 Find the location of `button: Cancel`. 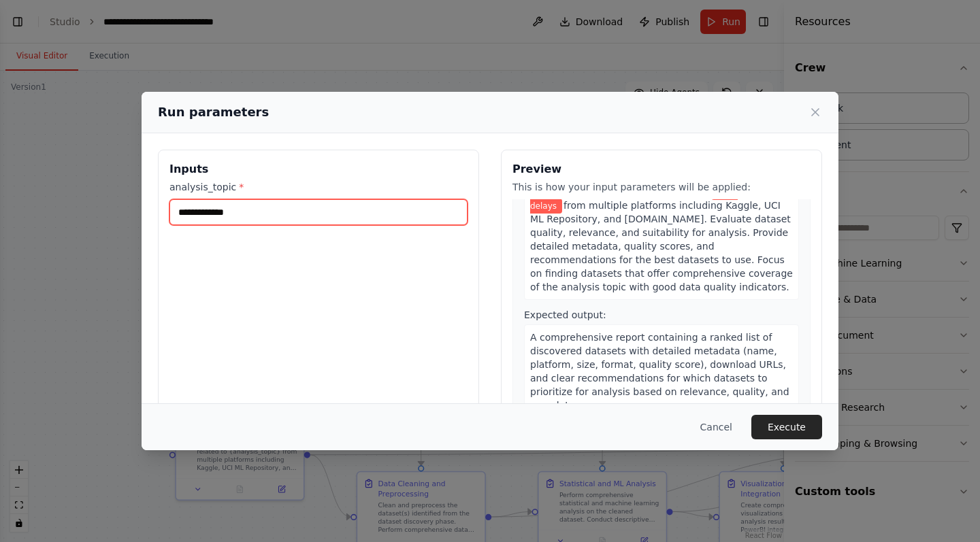

button: Cancel is located at coordinates (716, 427).